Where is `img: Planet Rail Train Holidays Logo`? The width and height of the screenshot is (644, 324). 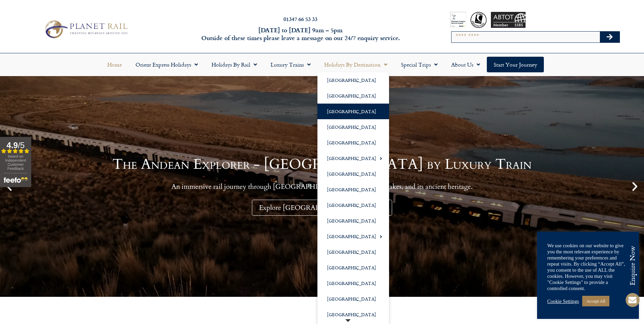
img: Planet Rail Train Holidays Logo is located at coordinates (86, 29).